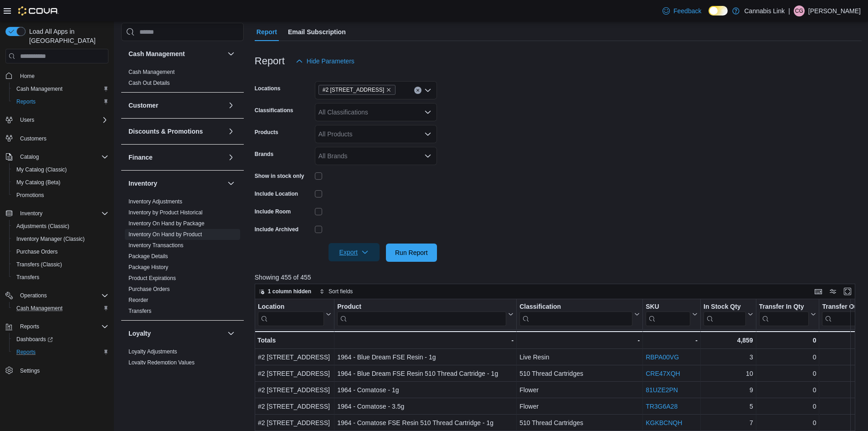  I want to click on a: Inventory Transactions, so click(156, 245).